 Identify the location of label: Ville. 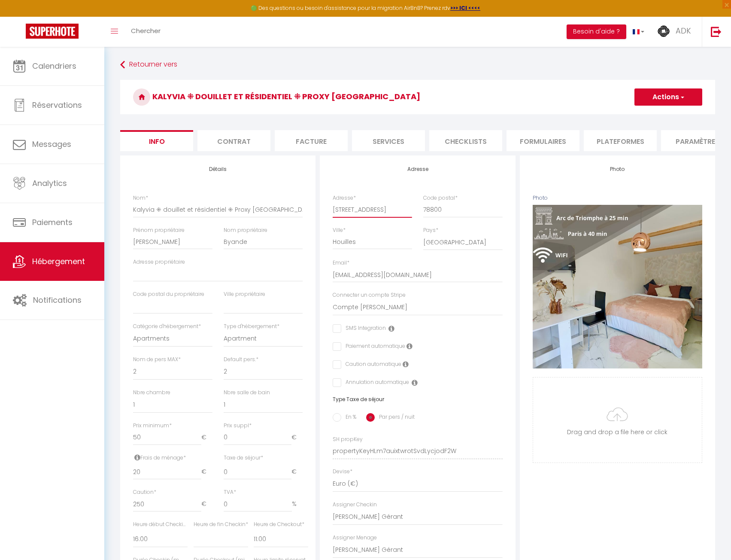
(339, 231).